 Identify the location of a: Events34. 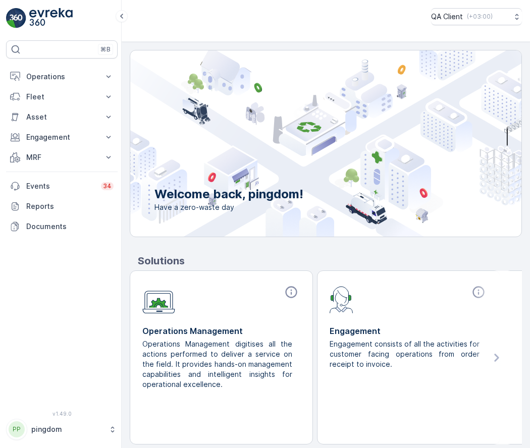
(62, 186).